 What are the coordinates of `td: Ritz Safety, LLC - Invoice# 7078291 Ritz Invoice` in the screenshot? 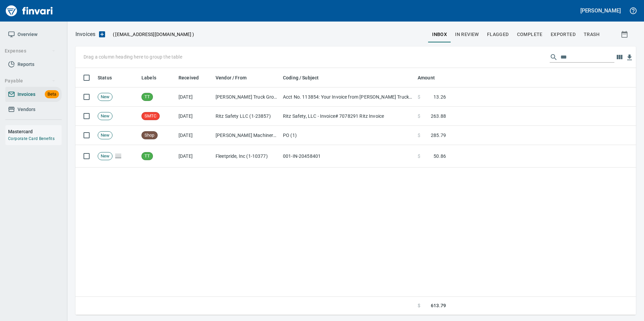 It's located at (347, 116).